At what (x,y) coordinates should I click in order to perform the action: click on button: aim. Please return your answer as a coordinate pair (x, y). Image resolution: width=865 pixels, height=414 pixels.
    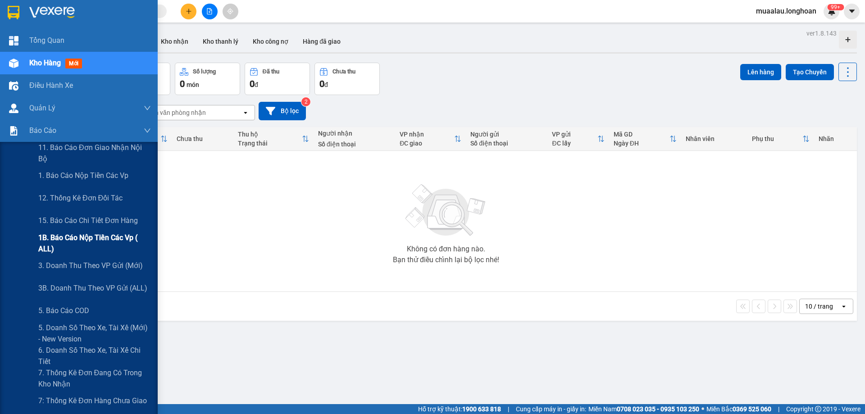
    Looking at the image, I should click on (230, 11).